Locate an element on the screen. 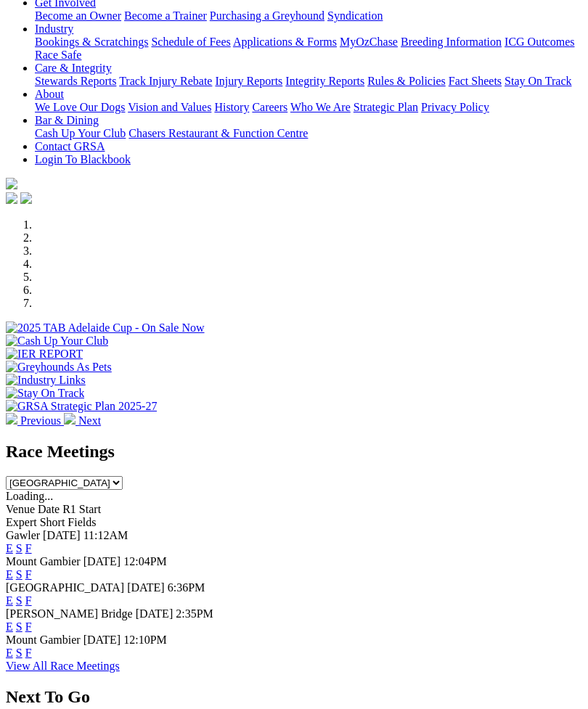 The height and width of the screenshot is (709, 588). a: Vision and Values is located at coordinates (169, 107).